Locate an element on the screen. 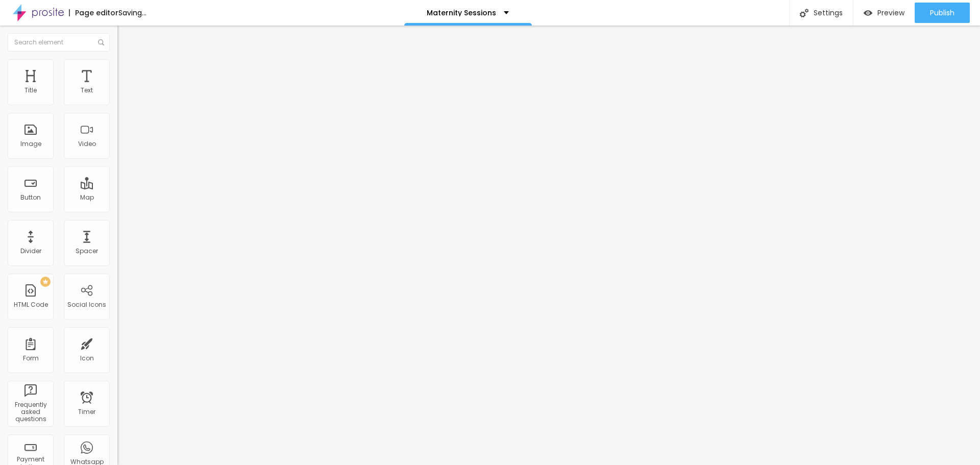 The height and width of the screenshot is (465, 980). div: Spacer is located at coordinates (87, 251).